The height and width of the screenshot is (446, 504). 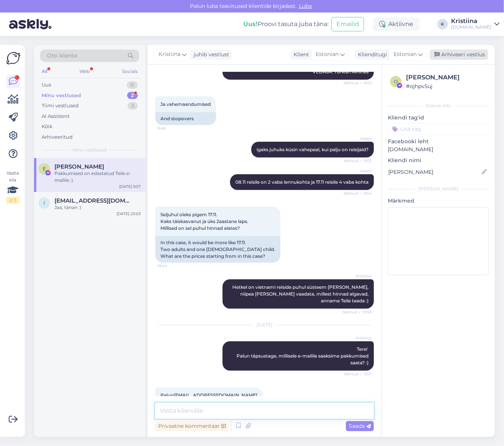 I want to click on div: Pakkumised on edastatud Teile e-mailile :), so click(x=98, y=177).